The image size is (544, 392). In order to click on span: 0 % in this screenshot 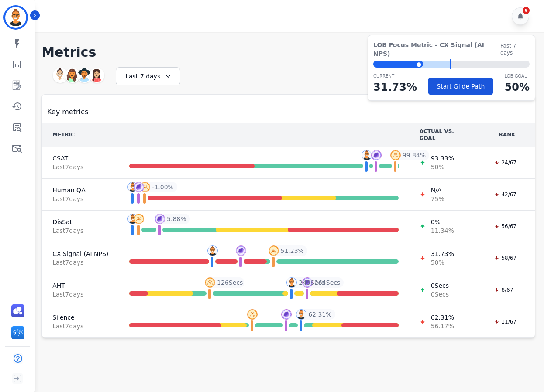, I will do `click(442, 222)`.